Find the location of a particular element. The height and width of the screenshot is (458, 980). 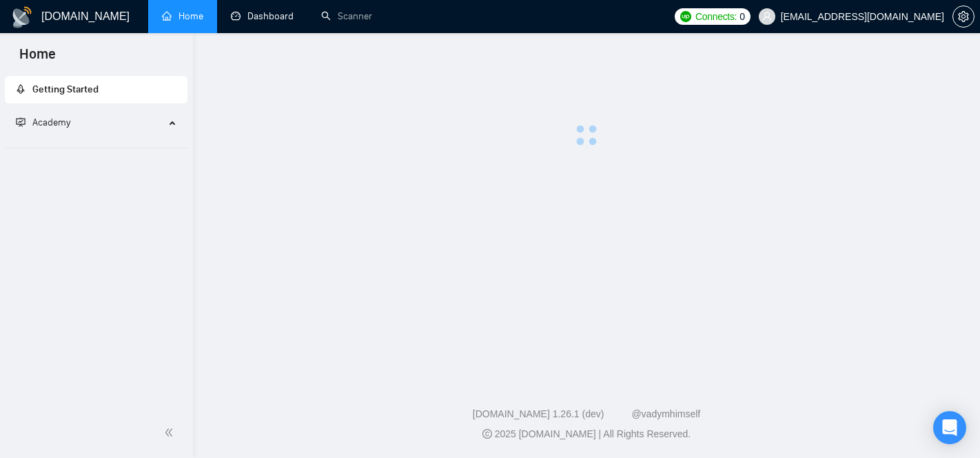

a: @vadymhimself is located at coordinates (666, 414).